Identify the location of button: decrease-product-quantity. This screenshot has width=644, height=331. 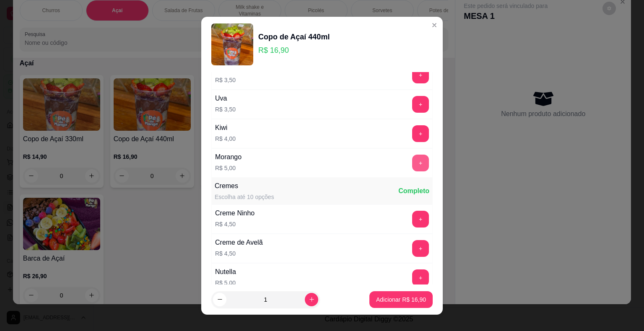
(220, 300).